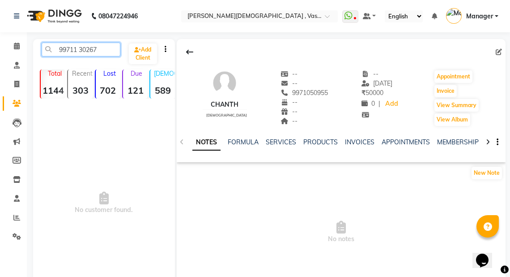  I want to click on span: Manager, so click(480, 16).